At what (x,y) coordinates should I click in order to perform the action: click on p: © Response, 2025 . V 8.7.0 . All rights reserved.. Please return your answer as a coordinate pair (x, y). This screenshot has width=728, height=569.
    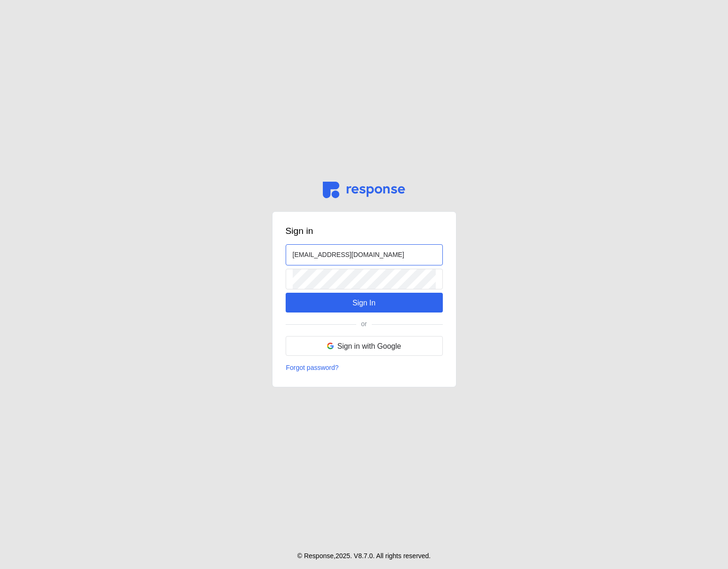
    Looking at the image, I should click on (364, 556).